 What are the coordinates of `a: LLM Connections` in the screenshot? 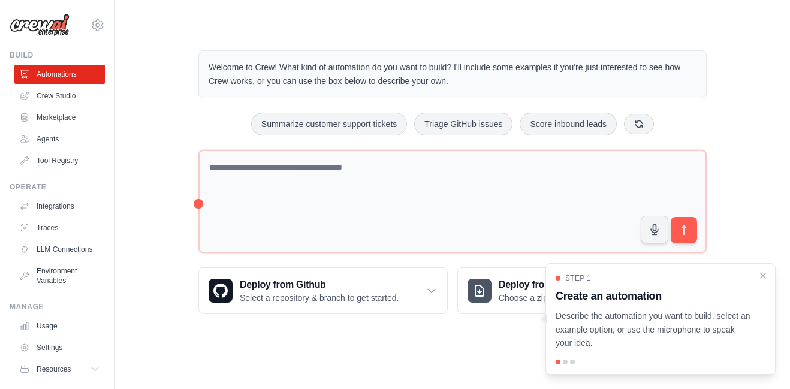 It's located at (59, 249).